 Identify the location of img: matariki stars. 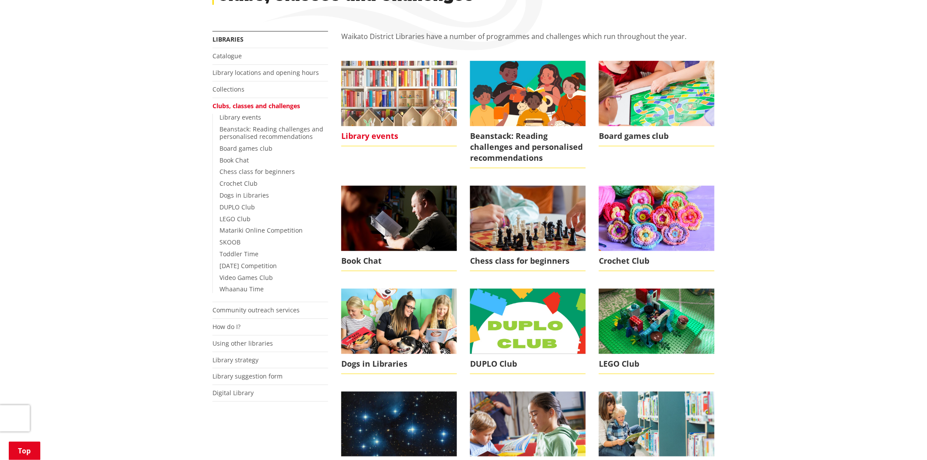
(399, 424).